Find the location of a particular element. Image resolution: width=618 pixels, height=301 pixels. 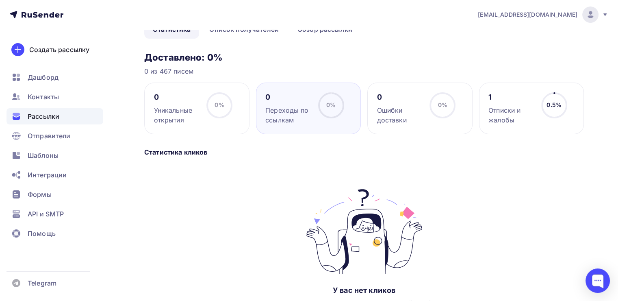

a: Контакты is located at coordinates (55, 97).